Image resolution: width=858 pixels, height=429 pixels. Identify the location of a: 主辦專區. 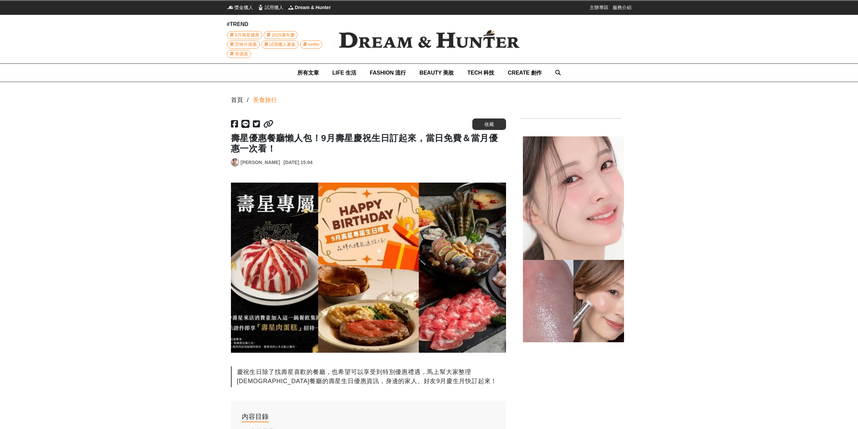
(599, 7).